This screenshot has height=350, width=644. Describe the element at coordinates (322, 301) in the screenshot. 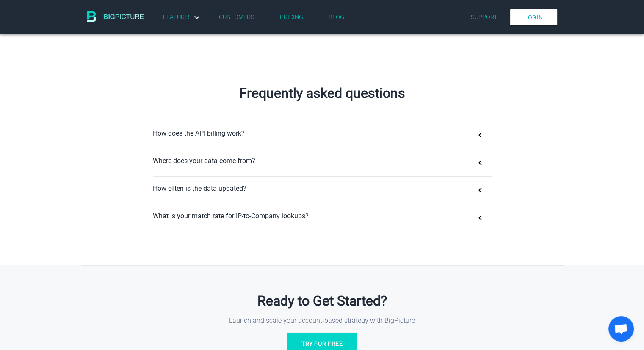

I see `h2: Ready to Get Started?` at that location.